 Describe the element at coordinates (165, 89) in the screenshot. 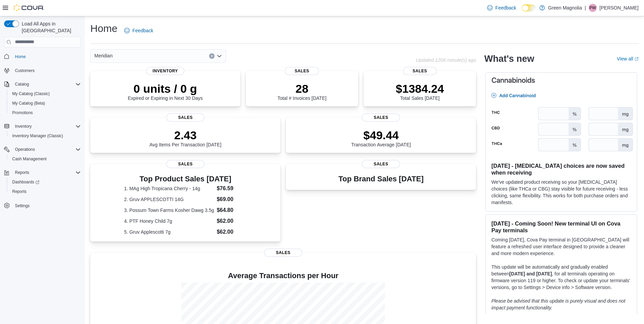

I see `p: 0 units / 0 g` at that location.